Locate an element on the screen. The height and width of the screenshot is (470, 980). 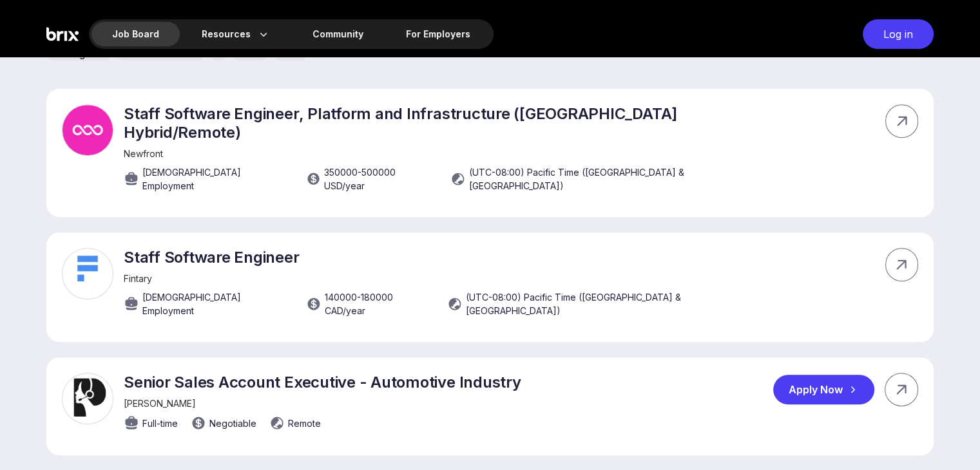
span: Fintary is located at coordinates (138, 279).